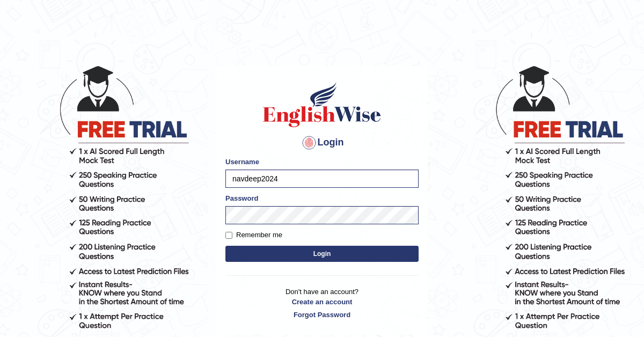  Describe the element at coordinates (322, 105) in the screenshot. I see `img: Logo of English Wise sign in for intelligent practice with AI` at that location.